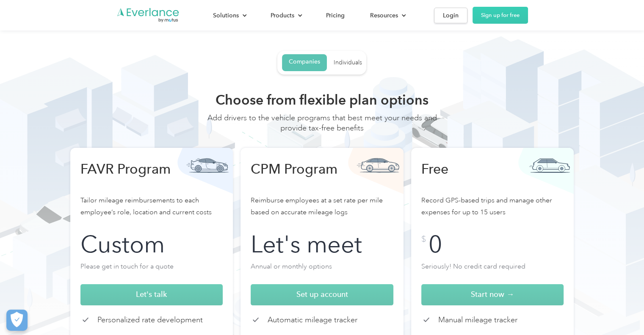 This screenshot has height=335, width=644. I want to click on p: Personalized rate development, so click(150, 320).